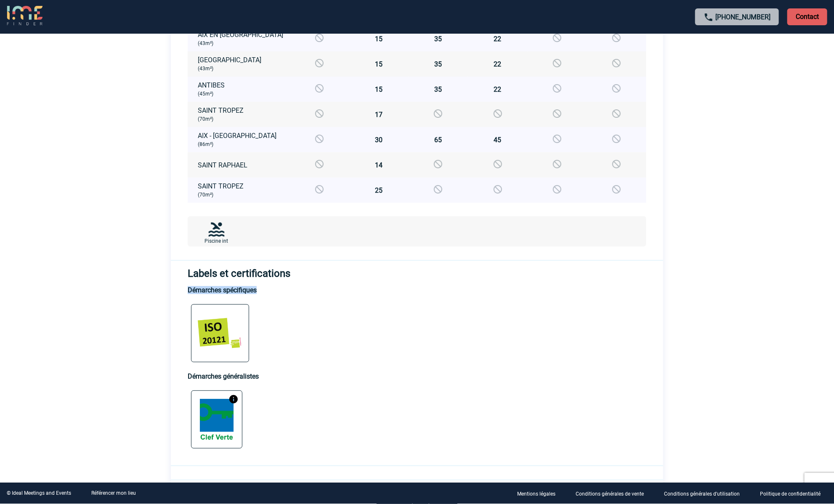 The height and width of the screenshot is (504, 834). I want to click on p: Contact, so click(807, 17).